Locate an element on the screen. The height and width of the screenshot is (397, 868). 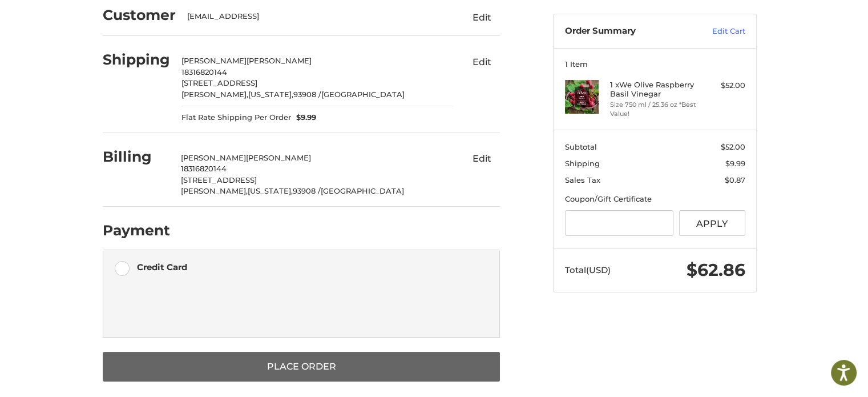
div: Coupon/Gift Certificate is located at coordinates (655, 199).